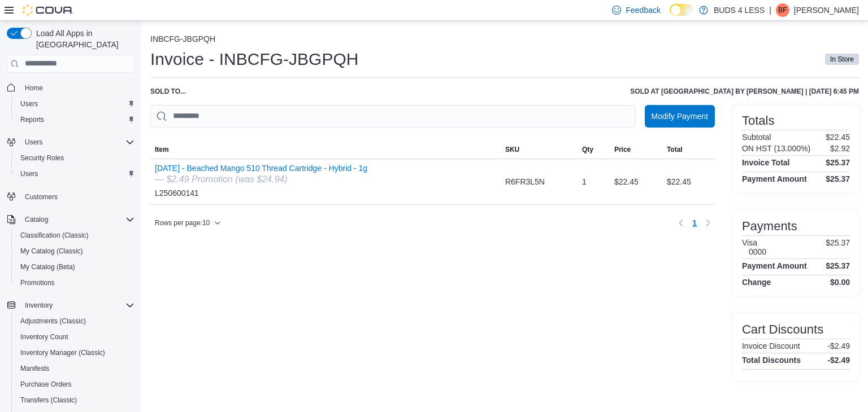 The image size is (868, 412). What do you see at coordinates (261, 182) in the screenshot?
I see `div: L250600141` at bounding box center [261, 182].